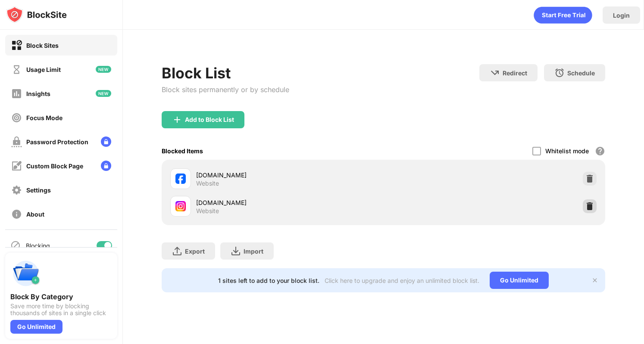 The image size is (644, 344). I want to click on img: settings-off.svg, so click(16, 190).